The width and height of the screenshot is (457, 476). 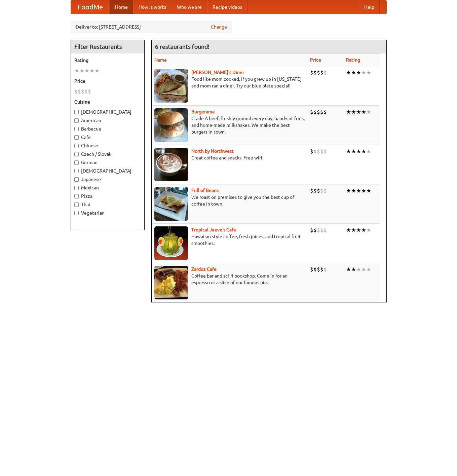 What do you see at coordinates (171, 283) in the screenshot?
I see `img: zardoz.jpg` at bounding box center [171, 283].